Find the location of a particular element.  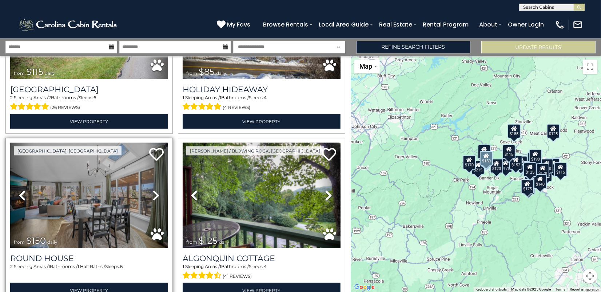

span: $150 is located at coordinates (36, 241).